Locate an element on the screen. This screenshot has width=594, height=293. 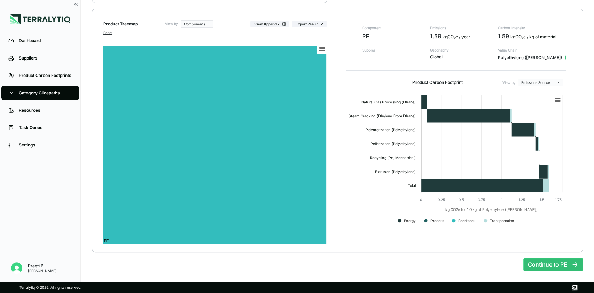
text: Extrusion (Polyethylene) is located at coordinates (395, 172).